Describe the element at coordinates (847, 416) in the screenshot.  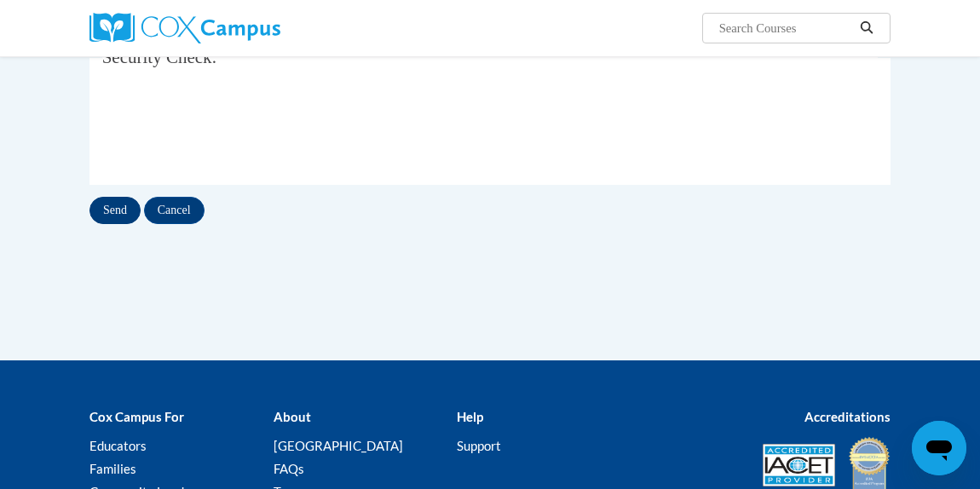
I see `b: Accreditations` at that location.